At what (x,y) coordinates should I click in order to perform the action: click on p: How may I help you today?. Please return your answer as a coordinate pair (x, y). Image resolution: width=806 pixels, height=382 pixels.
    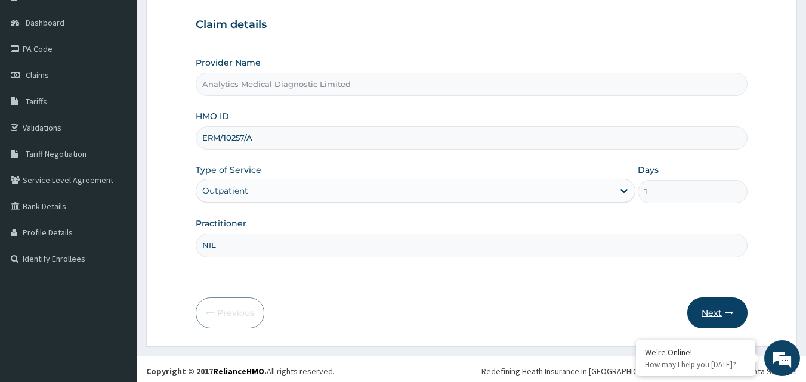
    Looking at the image, I should click on (695, 364).